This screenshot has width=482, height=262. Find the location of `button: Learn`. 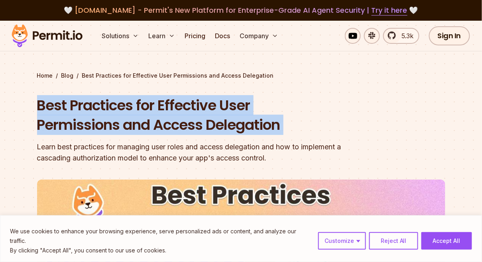

button: Learn is located at coordinates (161, 36).